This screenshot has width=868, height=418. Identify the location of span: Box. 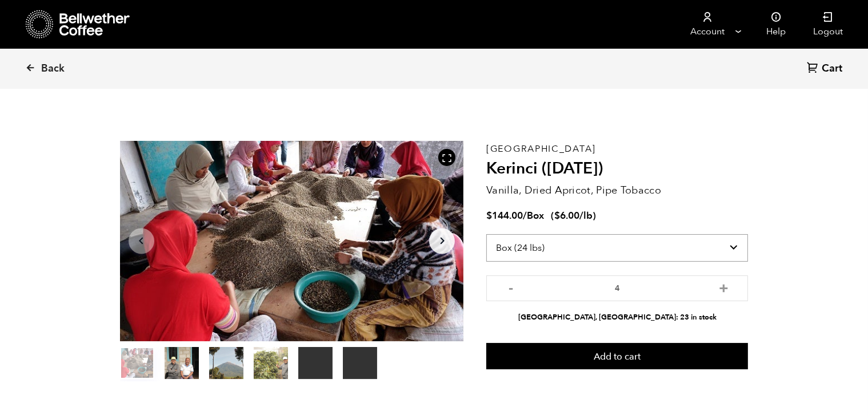
(535, 215).